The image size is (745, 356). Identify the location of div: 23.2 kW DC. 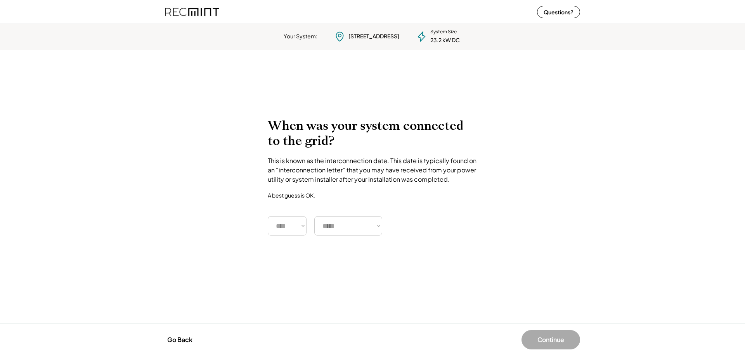
(445, 40).